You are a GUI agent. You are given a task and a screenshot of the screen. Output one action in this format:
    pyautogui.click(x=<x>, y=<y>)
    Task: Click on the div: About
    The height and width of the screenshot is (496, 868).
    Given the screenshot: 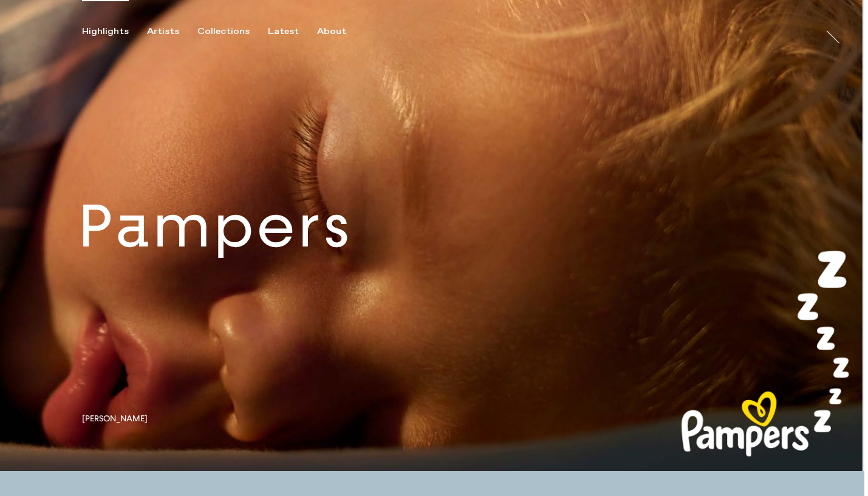 What is the action you would take?
    pyautogui.click(x=332, y=32)
    